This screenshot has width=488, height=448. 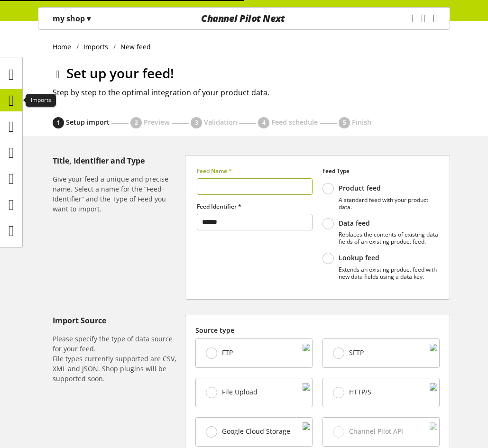 I want to click on img: 1a078d78c93edf123c3bc3fa7bc6d87d.svg, so click(x=434, y=353).